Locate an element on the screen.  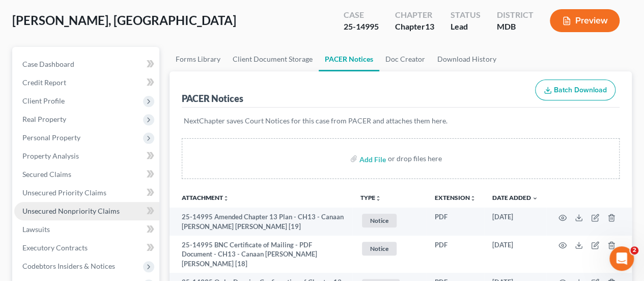
span: Executory Contracts is located at coordinates (55, 247).